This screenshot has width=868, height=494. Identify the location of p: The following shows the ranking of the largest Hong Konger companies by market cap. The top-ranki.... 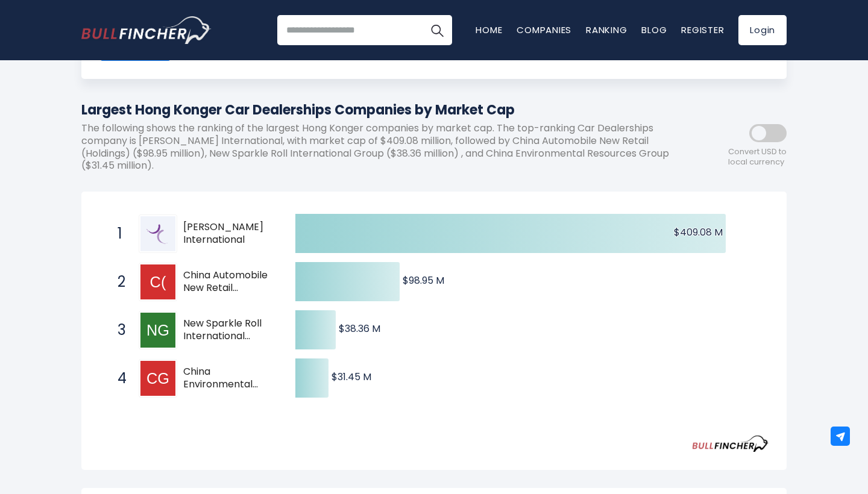
(380, 147).